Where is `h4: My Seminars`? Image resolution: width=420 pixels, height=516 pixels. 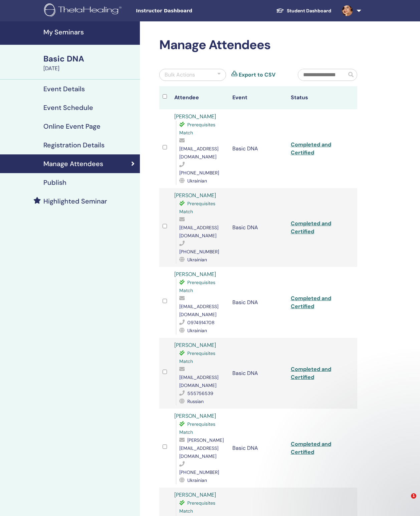
h4: My Seminars is located at coordinates (89, 32).